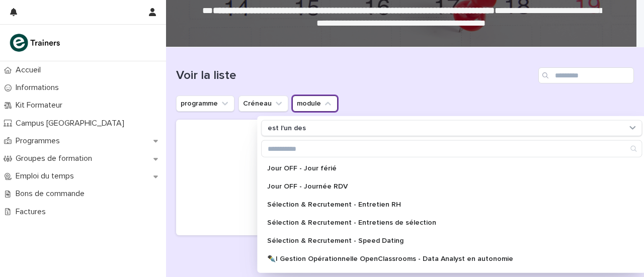 The width and height of the screenshot is (644, 277). Describe the element at coordinates (335, 241) in the screenshot. I see `font: Sélection & Recrutement - Speed ​​Dating` at that location.